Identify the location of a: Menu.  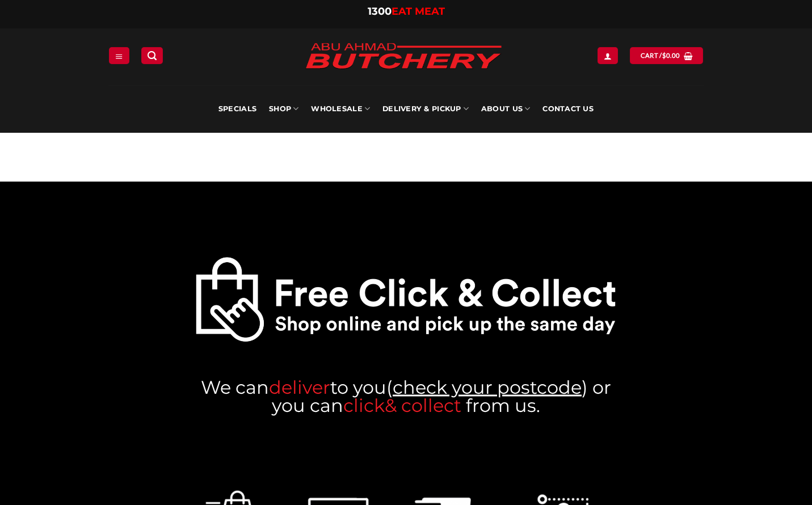
(119, 55).